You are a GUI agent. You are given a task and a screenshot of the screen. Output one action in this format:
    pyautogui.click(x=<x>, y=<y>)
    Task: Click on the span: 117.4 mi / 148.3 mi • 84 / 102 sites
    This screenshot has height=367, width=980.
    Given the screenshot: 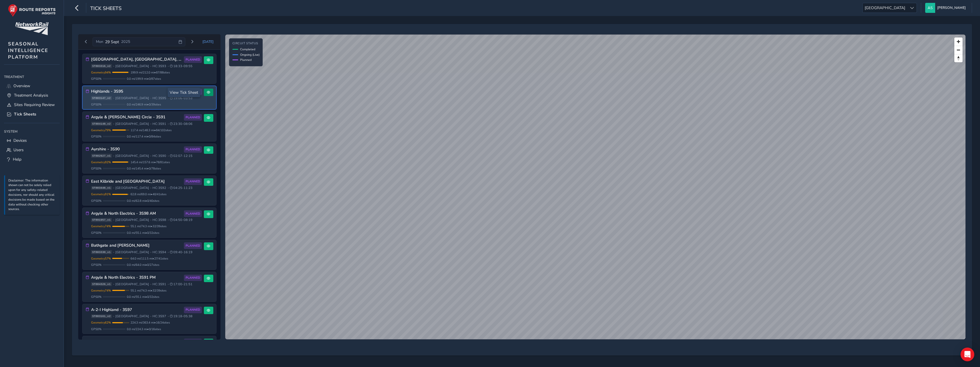 What is the action you would take?
    pyautogui.click(x=151, y=130)
    